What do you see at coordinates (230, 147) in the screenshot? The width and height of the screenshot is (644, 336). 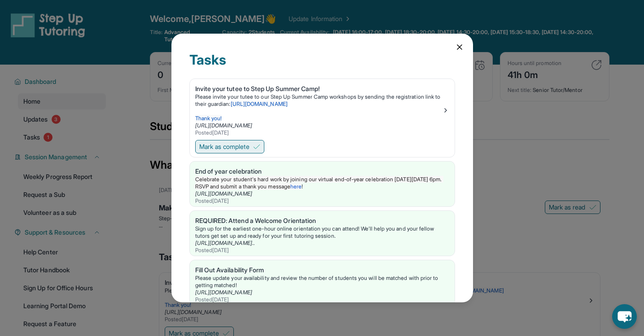 I see `button: Mark as complete` at bounding box center [230, 147].